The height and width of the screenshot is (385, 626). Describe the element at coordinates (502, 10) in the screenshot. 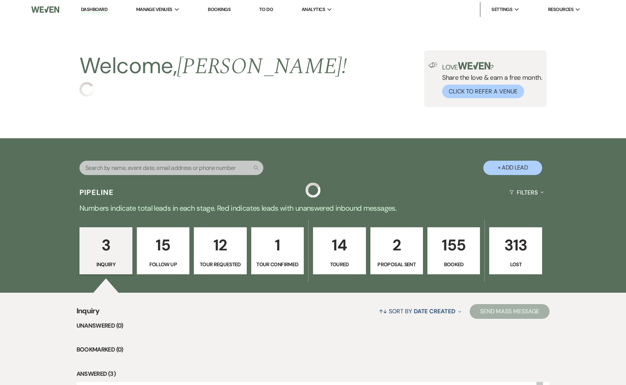

I see `span: Settings` at that location.